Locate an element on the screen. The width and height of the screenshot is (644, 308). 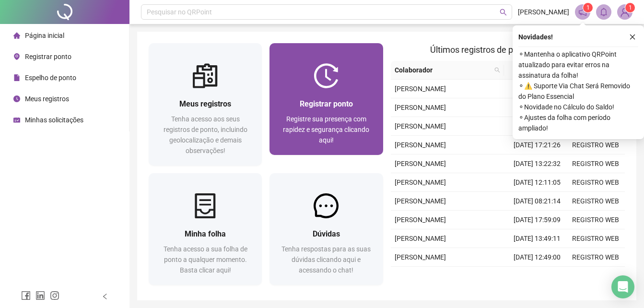
span: instagram is located at coordinates (54, 296).